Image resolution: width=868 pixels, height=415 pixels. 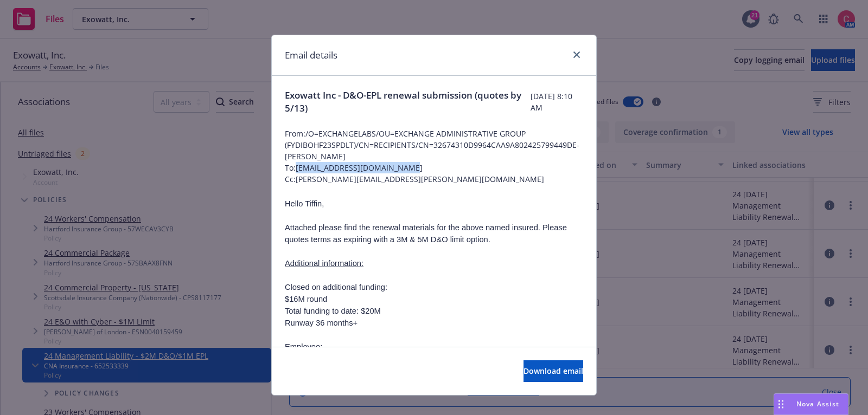 What do you see at coordinates (577, 54) in the screenshot?
I see `a: close` at bounding box center [577, 54].